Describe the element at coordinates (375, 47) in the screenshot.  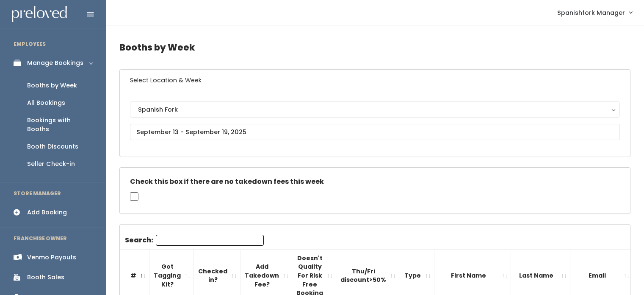
I see `h4: Booths by Week` at that location.